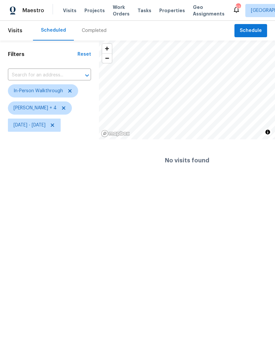 Image resolution: width=275 pixels, height=358 pixels. What do you see at coordinates (267, 132) in the screenshot?
I see `span: Toggle attribution` at bounding box center [267, 132].